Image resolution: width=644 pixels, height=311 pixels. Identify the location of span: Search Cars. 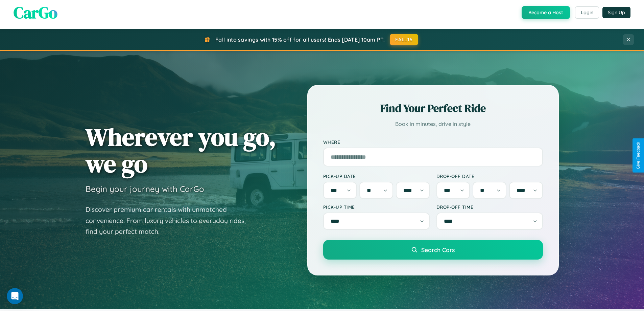
(438, 250).